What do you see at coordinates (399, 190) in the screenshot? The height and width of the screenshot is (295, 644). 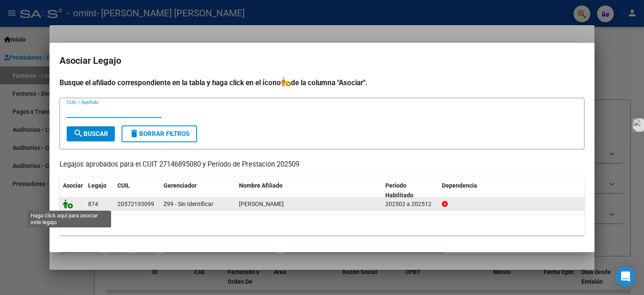 I see `span: Periodo Habilitado` at bounding box center [399, 190].